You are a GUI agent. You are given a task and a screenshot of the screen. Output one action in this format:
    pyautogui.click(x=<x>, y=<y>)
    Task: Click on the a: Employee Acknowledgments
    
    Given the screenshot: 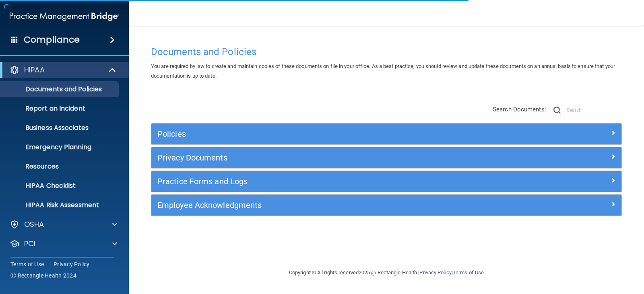 What is the action you would take?
    pyautogui.click(x=386, y=205)
    